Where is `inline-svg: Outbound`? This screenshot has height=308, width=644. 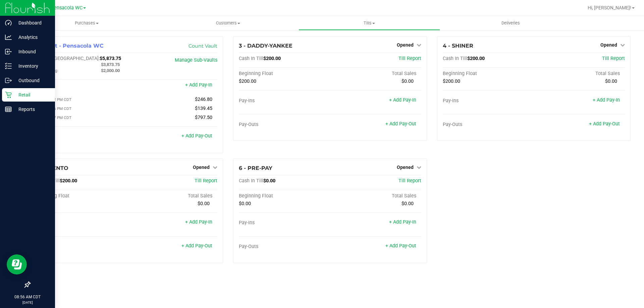 inline-svg: Outbound is located at coordinates (9, 80).